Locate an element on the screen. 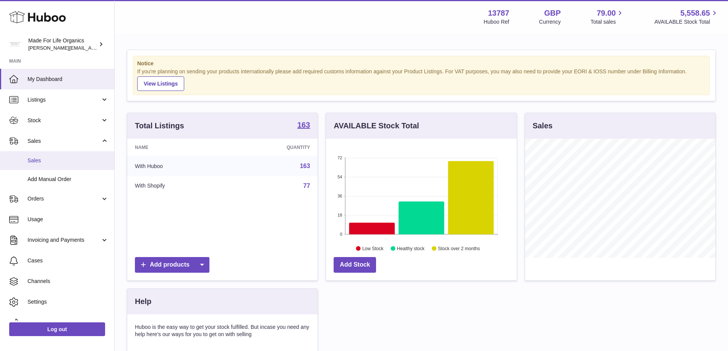  a: View Listings is located at coordinates (161, 84).